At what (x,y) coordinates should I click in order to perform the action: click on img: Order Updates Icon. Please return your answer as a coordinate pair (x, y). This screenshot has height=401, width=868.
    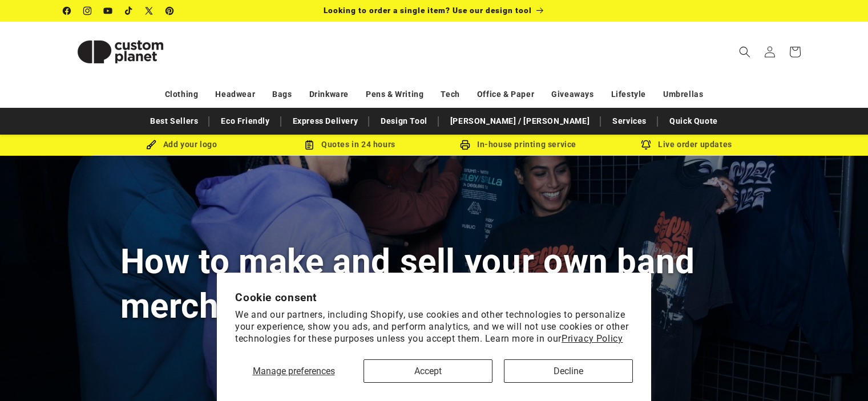
    Looking at the image, I should click on (309, 145).